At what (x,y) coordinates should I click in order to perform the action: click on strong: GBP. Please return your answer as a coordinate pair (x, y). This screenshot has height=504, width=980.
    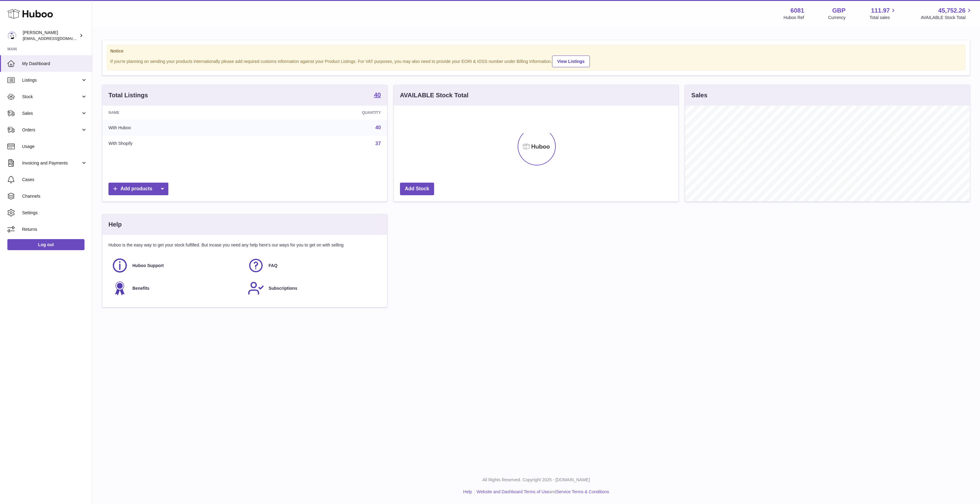
    Looking at the image, I should click on (838, 10).